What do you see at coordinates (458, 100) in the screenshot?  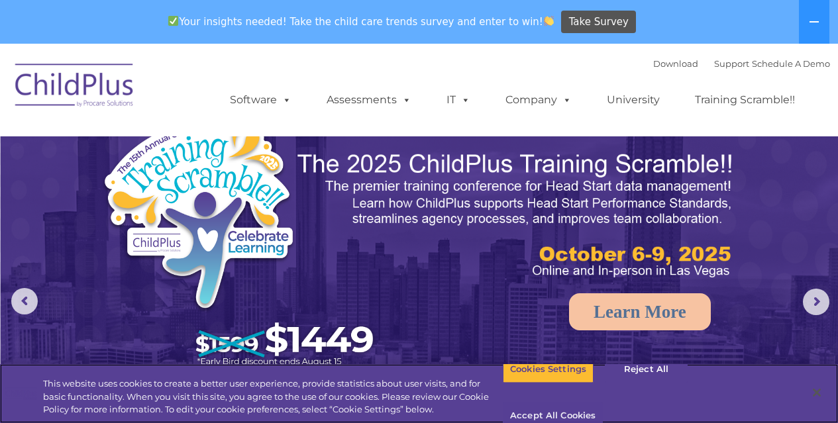 I see `a: IT` at bounding box center [458, 100].